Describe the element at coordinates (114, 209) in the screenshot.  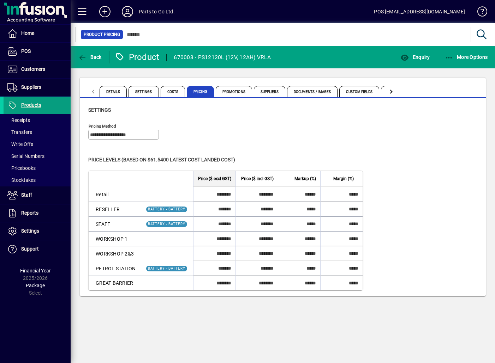
I see `td: RESELLER` at that location.